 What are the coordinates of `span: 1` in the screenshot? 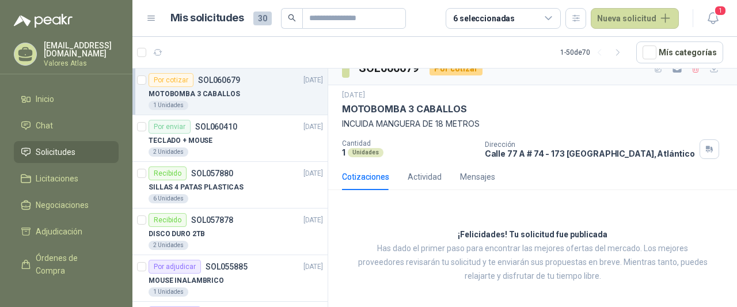 It's located at (720, 10).